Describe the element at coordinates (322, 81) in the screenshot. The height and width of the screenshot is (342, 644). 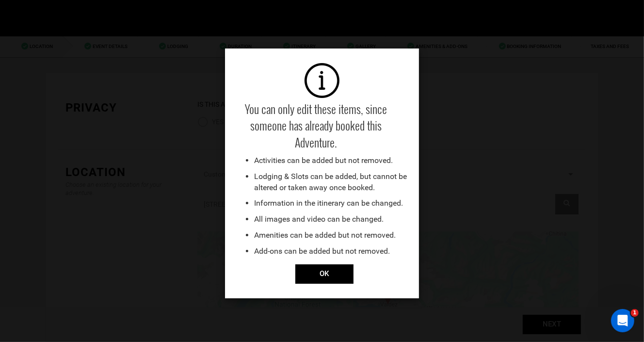
I see `img: images` at that location.